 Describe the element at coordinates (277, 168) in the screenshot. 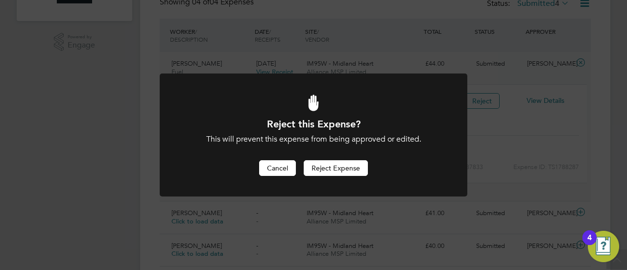

I see `button: Cancel` at that location.